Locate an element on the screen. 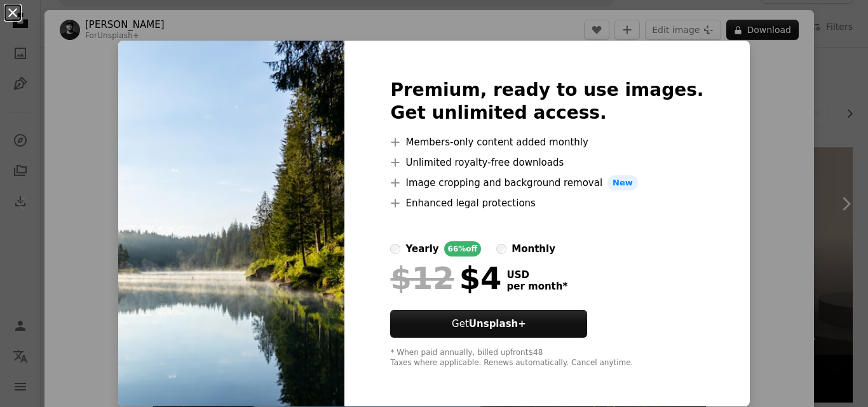  div: yearly is located at coordinates (422, 249).